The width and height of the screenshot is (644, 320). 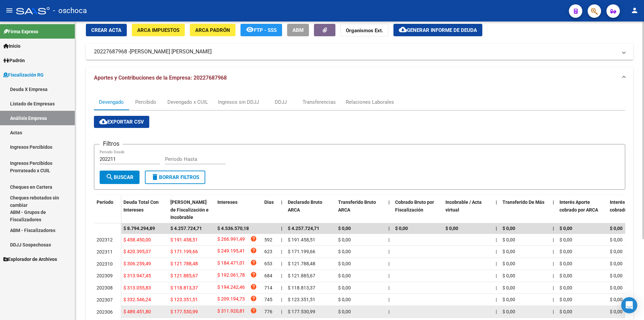 I want to click on mat-panel-title: 20227687968 -, so click(x=355, y=51).